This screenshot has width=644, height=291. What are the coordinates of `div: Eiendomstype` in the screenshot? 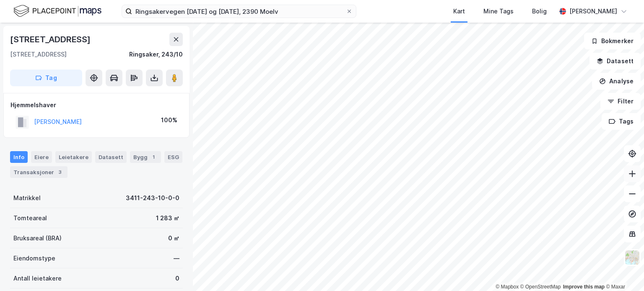 It's located at (34, 259).